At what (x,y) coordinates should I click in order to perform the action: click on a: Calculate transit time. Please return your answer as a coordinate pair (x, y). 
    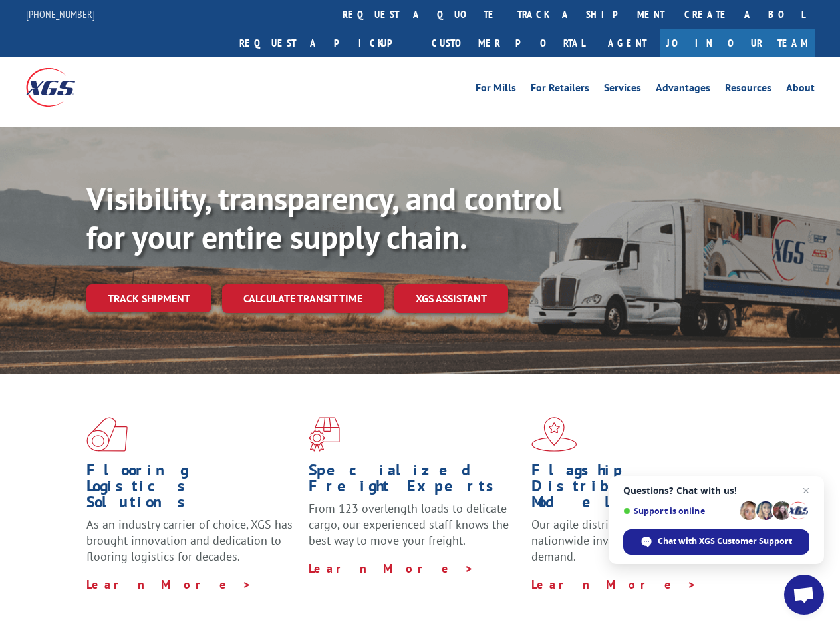
    Looking at the image, I should click on (303, 298).